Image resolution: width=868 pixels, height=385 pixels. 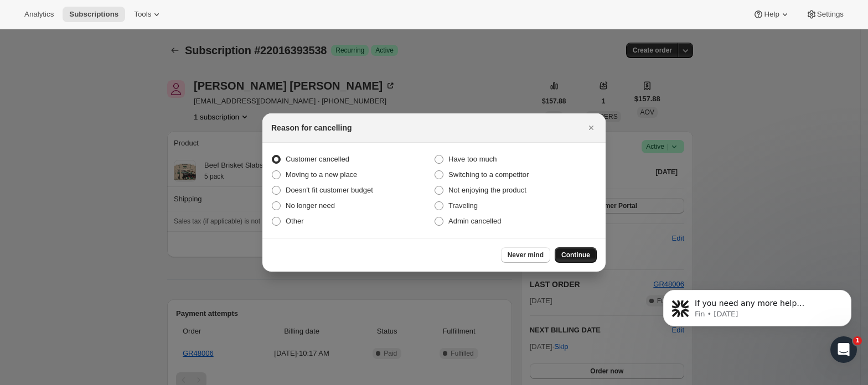 I want to click on span: Subscriptions, so click(x=93, y=14).